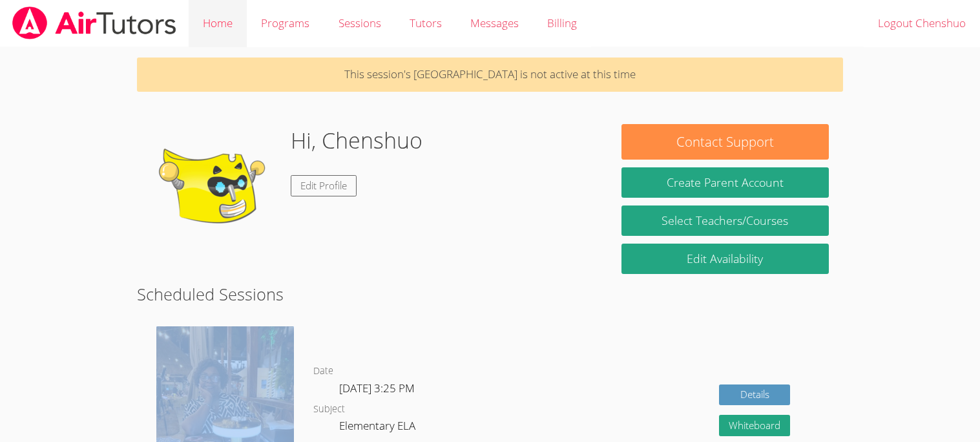  Describe the element at coordinates (323, 371) in the screenshot. I see `dt: Date` at that location.